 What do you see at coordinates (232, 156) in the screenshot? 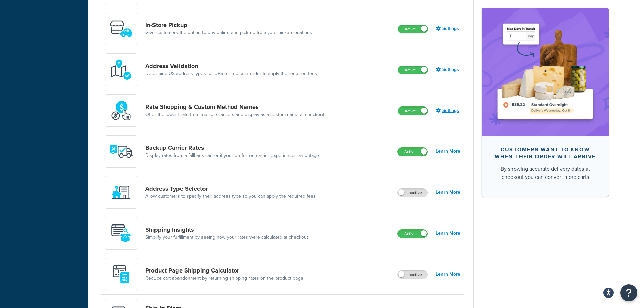
I see `a: Display rates from a fallback carrier if your preferred carrier experiences an outage` at bounding box center [232, 156].